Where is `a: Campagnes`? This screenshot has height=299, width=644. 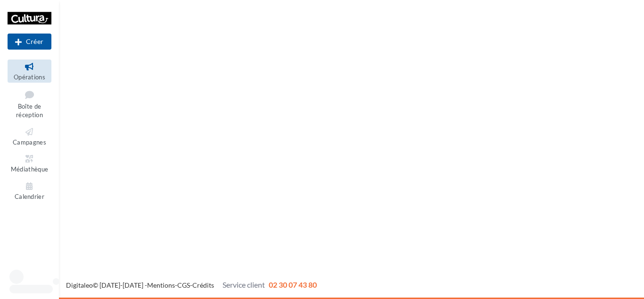 a: Campagnes is located at coordinates (29, 136).